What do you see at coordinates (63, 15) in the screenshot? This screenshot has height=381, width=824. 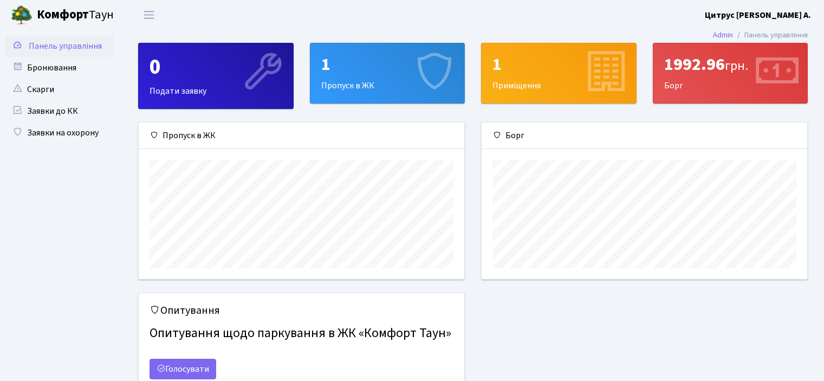 I see `b: Комфорт` at bounding box center [63, 15].